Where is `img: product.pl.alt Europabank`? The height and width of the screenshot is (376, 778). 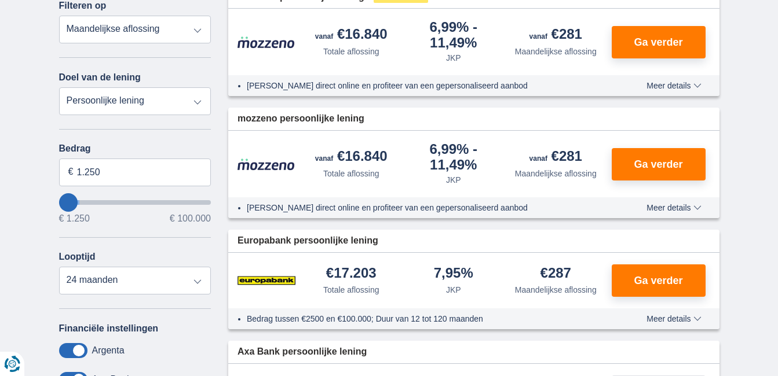 img: product.pl.alt Europabank is located at coordinates (266, 281).